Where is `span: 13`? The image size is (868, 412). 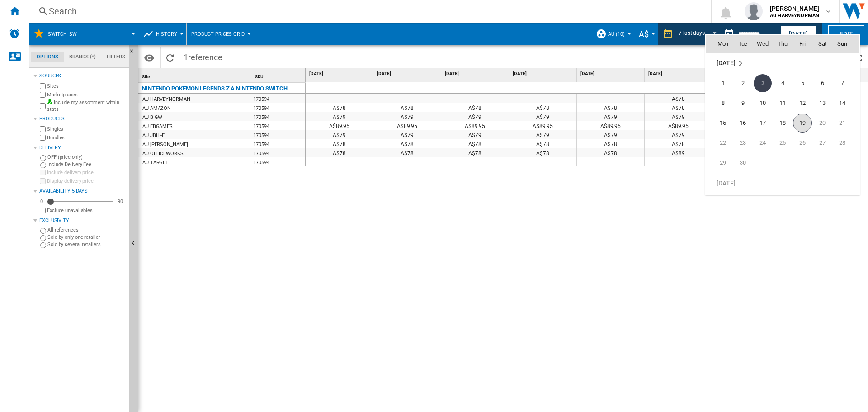
span: 13 is located at coordinates (822, 103).